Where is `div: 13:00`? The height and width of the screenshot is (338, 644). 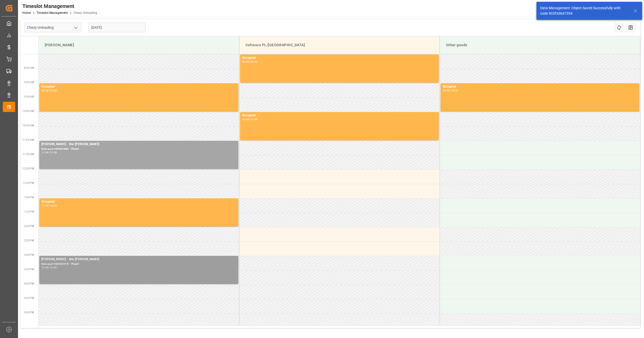
div: 13:00 is located at coordinates (45, 206).